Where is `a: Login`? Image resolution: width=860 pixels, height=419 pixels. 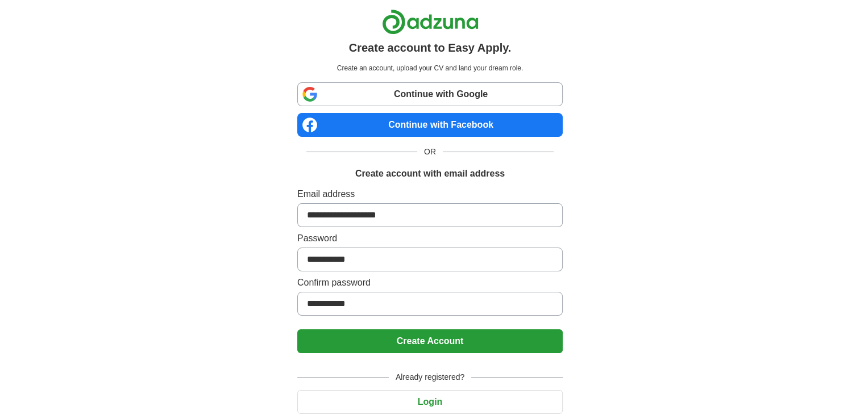
a: Login is located at coordinates (430, 402).